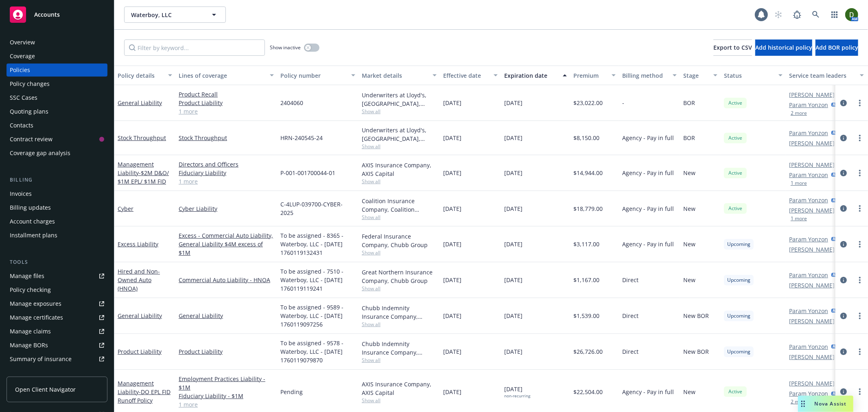 This screenshot has height=412, width=868. Describe the element at coordinates (779, 15) in the screenshot. I see `a: Start snowing` at that location.